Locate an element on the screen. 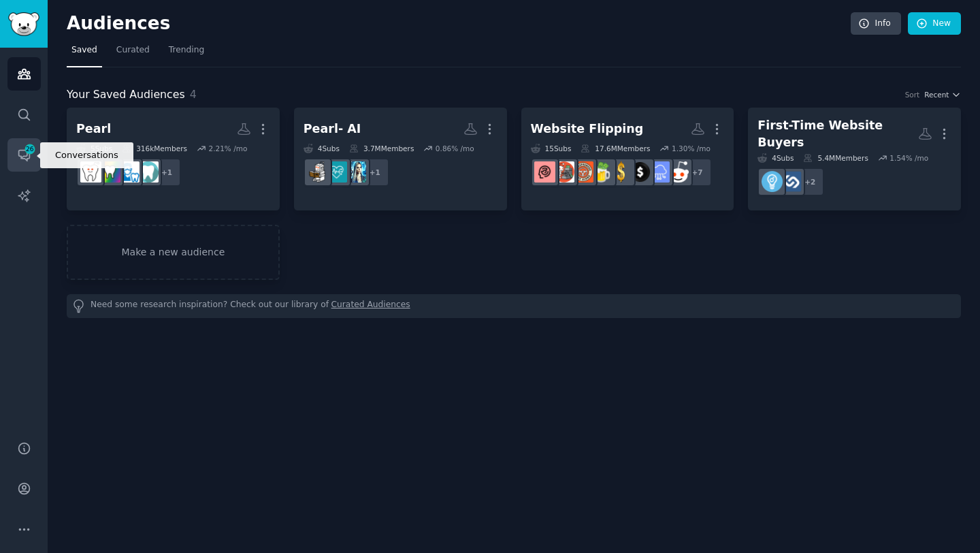  span: 26 is located at coordinates (29, 149).